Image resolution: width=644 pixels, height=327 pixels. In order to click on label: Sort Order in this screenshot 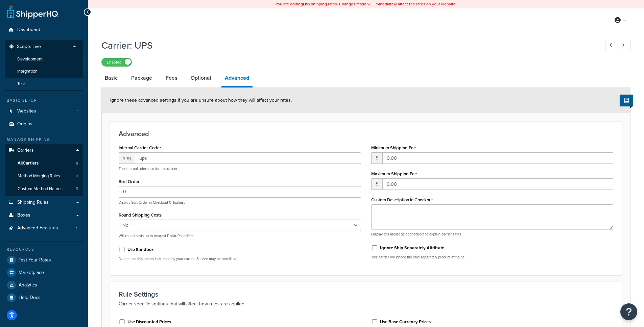, I will do `click(129, 182)`.